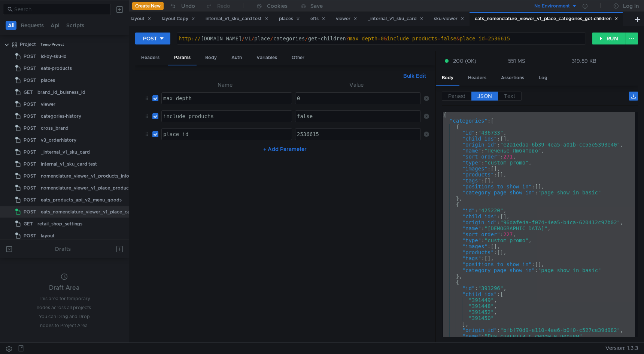  Describe the element at coordinates (85, 176) in the screenshot. I see `div: nomenclature_viewer_v1_products_info` at that location.